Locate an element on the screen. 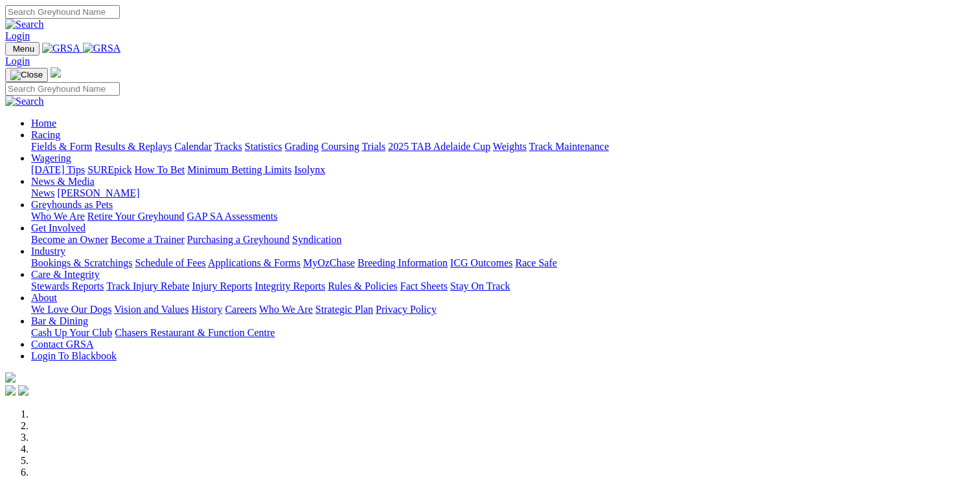 This screenshot has width=980, height=477. a: Weights is located at coordinates (510, 146).